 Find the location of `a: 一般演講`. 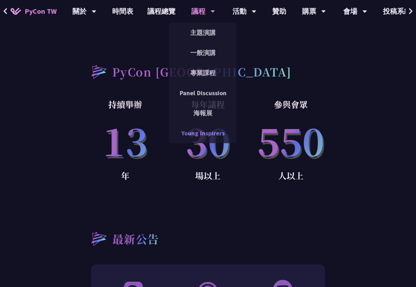

a: 一般演講 is located at coordinates (203, 52).